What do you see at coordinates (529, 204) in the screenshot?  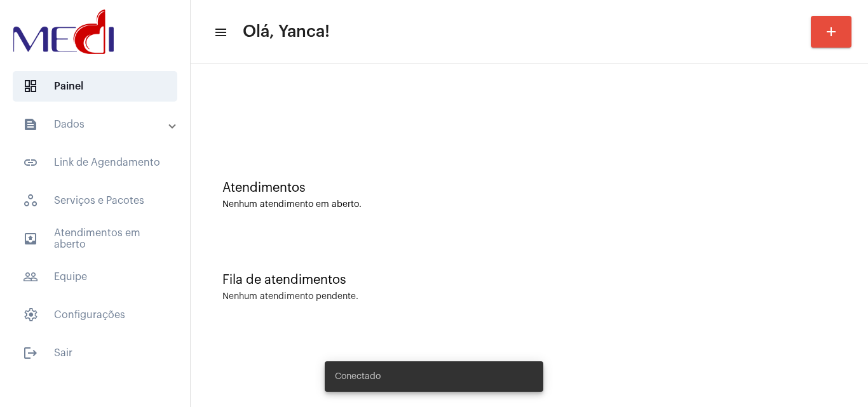 I see `div: Nenhum atendimento em aberto.` at bounding box center [529, 204].